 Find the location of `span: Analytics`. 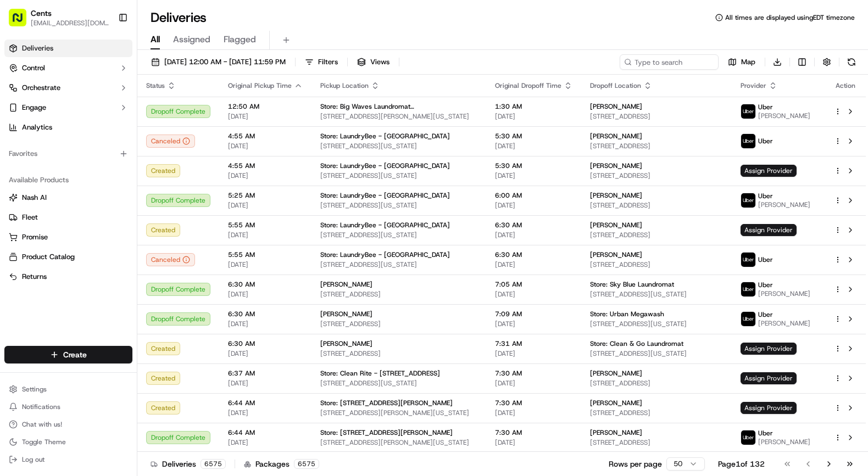

span: Analytics is located at coordinates (37, 127).